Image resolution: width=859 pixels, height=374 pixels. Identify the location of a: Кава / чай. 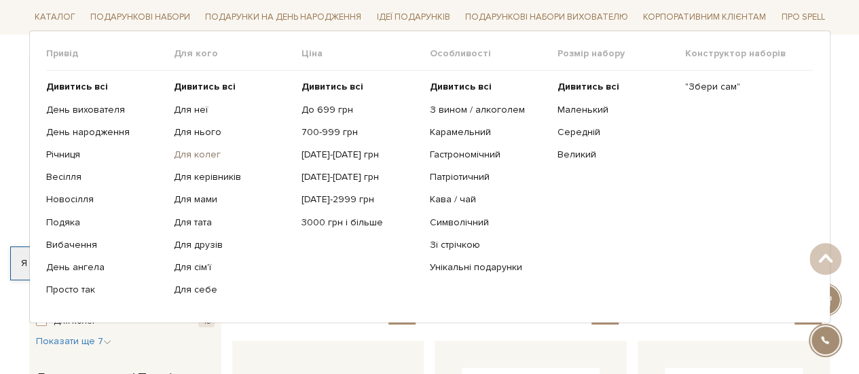
(488, 200).